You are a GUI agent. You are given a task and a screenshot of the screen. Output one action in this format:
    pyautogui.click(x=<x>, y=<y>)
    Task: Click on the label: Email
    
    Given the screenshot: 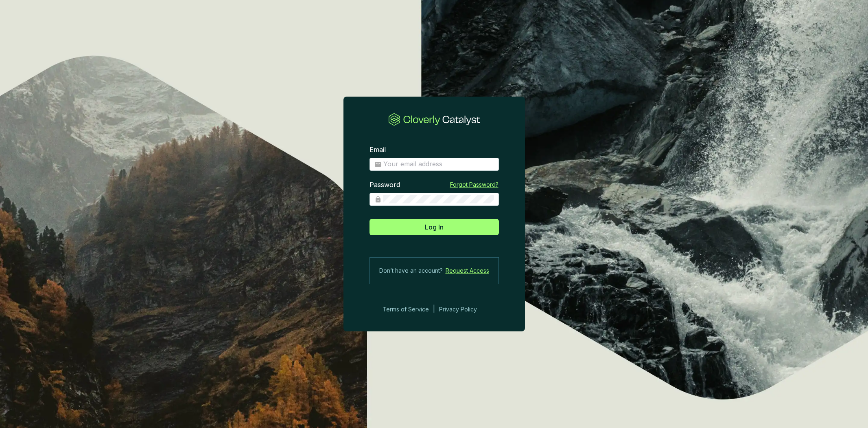 What is the action you would take?
    pyautogui.click(x=377, y=150)
    